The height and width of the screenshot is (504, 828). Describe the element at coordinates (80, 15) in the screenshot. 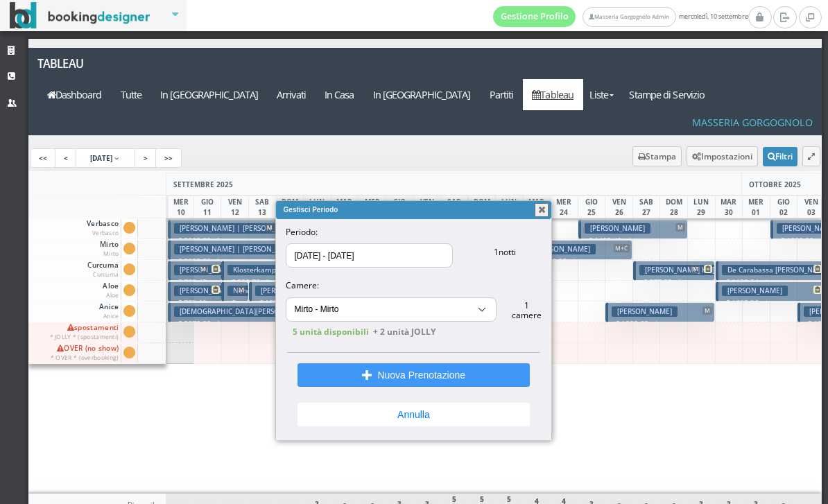

I see `img: BookingDesigner.com` at that location.